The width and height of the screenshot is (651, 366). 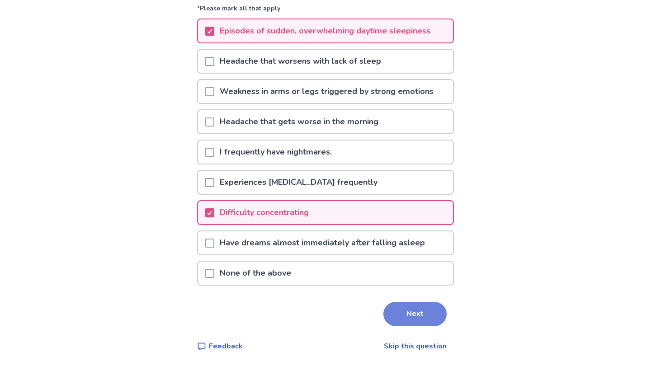 I want to click on p: Headache that worsens with lack of sleep, so click(x=300, y=61).